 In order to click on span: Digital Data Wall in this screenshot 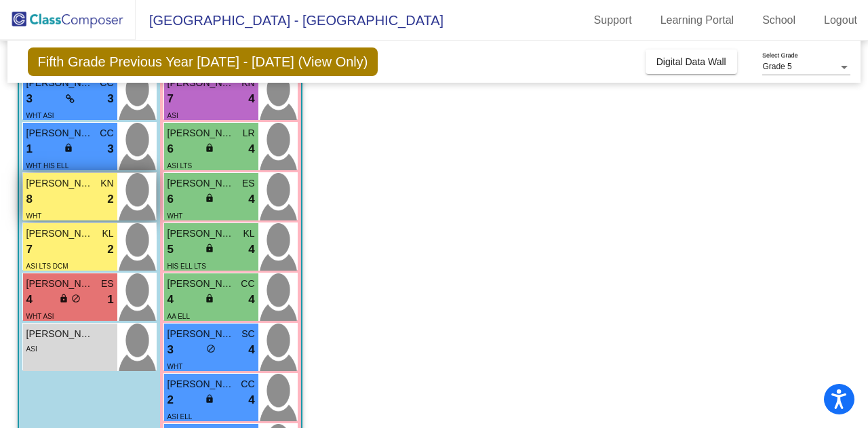, I will do `click(691, 62)`.